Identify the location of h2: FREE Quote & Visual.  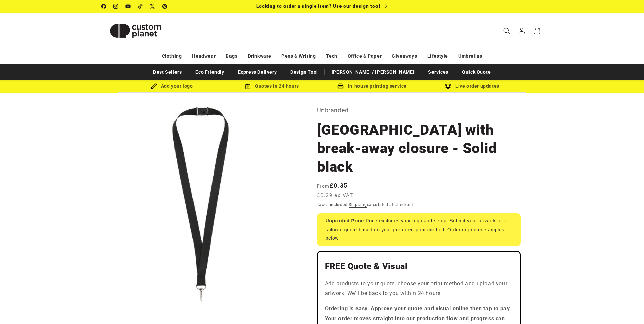
(419, 266).